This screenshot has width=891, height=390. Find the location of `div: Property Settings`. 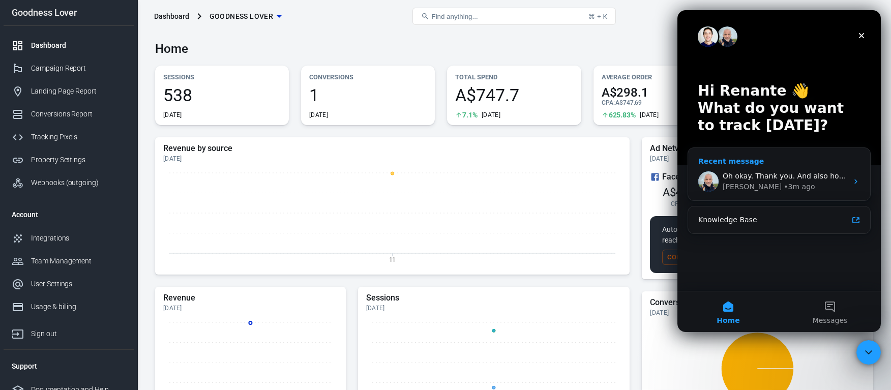

div: Property Settings is located at coordinates (78, 160).